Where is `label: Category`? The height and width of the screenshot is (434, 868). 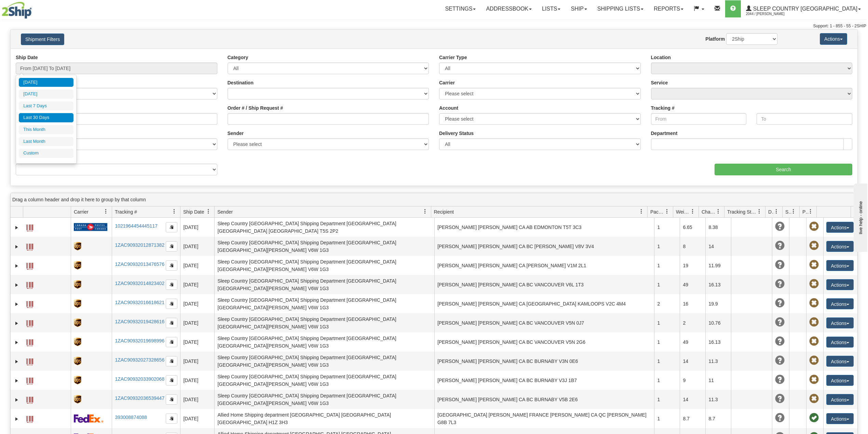 label: Category is located at coordinates (238, 57).